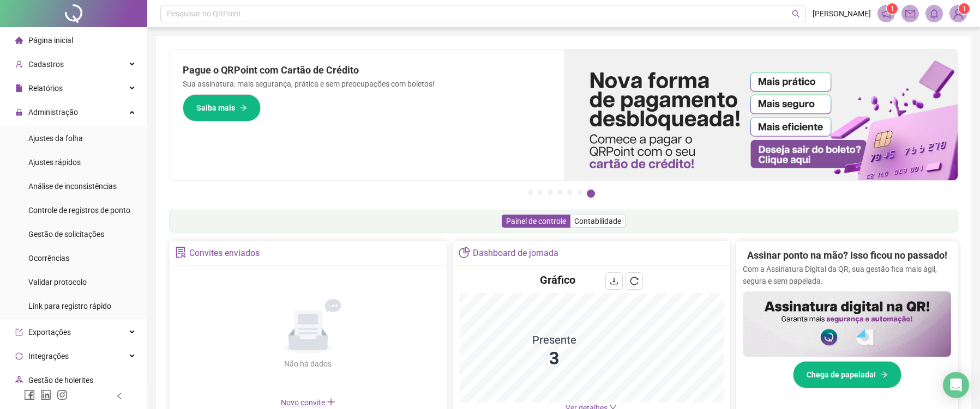  I want to click on button: 7, so click(590, 193).